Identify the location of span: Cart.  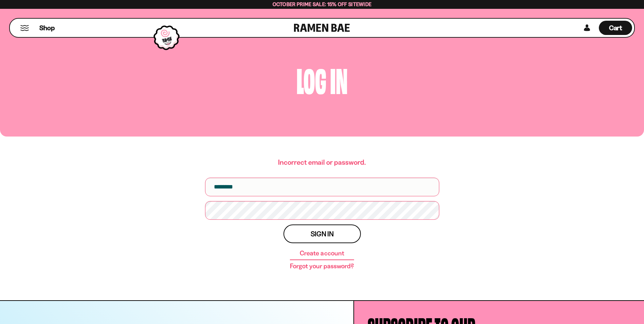
(615, 28).